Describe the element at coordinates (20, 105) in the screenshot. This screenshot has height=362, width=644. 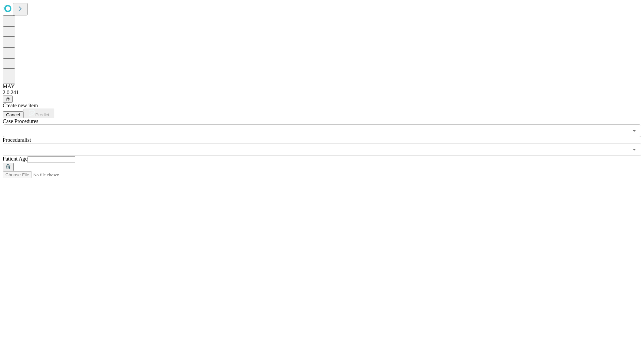
I see `span: Create new item` at that location.